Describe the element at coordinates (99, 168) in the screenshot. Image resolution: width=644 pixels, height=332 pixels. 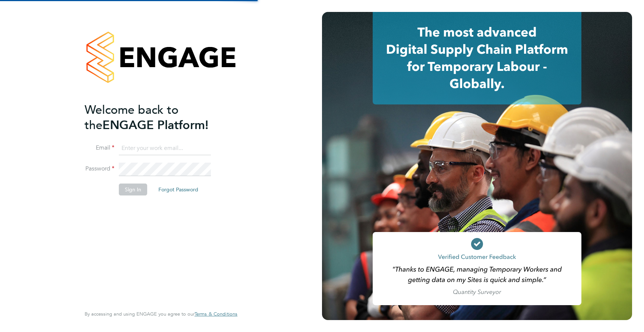
I see `label: Password` at that location.